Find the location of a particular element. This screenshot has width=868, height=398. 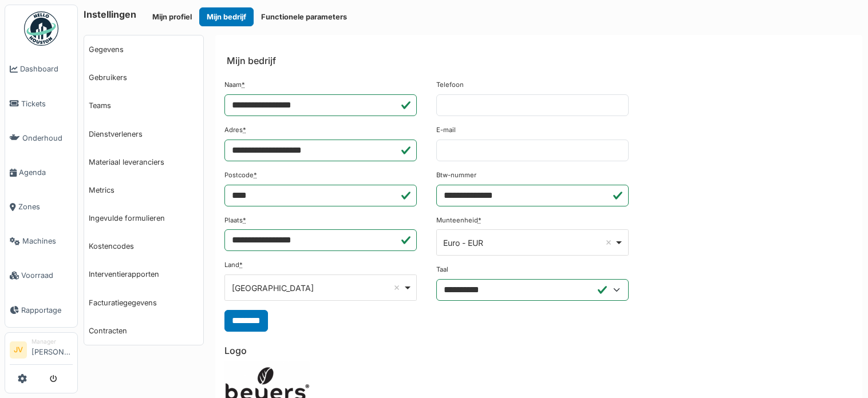

label: Plaats is located at coordinates (236, 220).